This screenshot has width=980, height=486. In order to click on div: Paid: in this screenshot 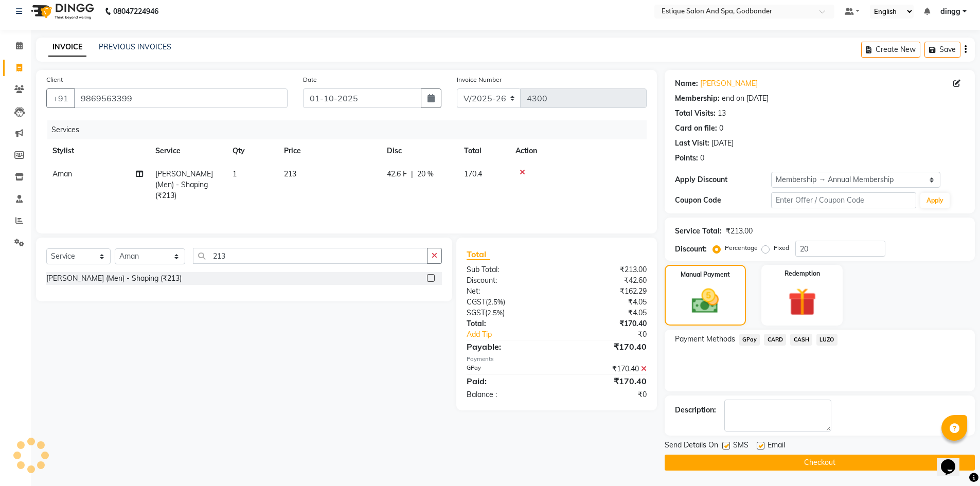, I will do `click(508, 382)`.